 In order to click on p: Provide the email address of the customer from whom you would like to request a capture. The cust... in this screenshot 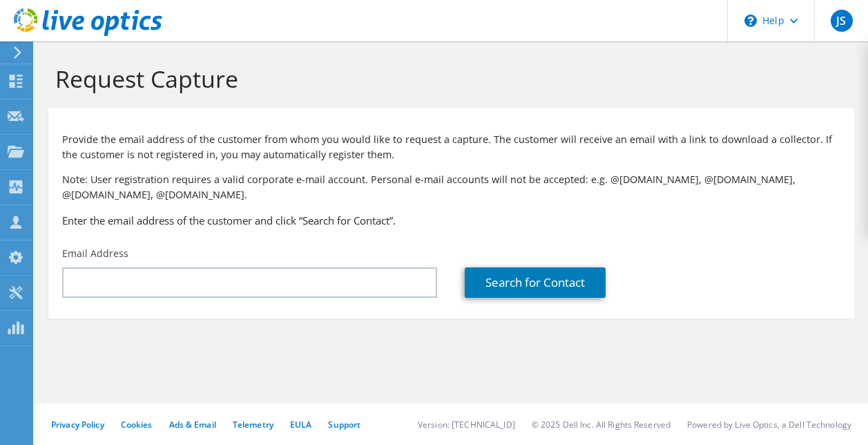, I will do `click(451, 147)`.